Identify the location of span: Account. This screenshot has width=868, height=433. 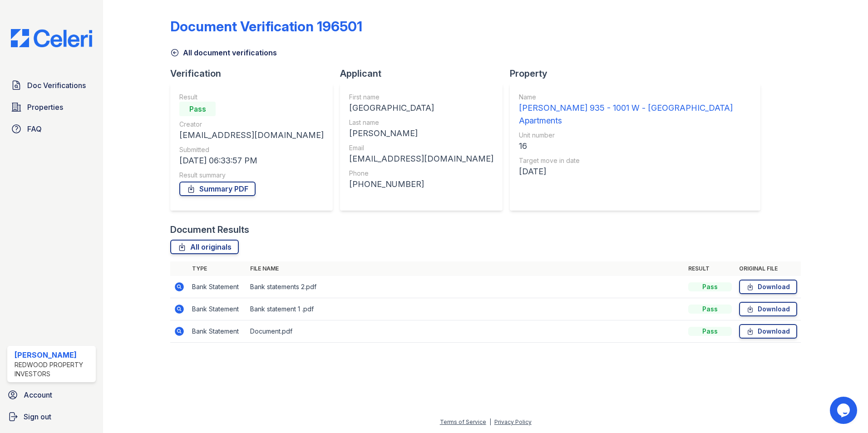
(38, 395).